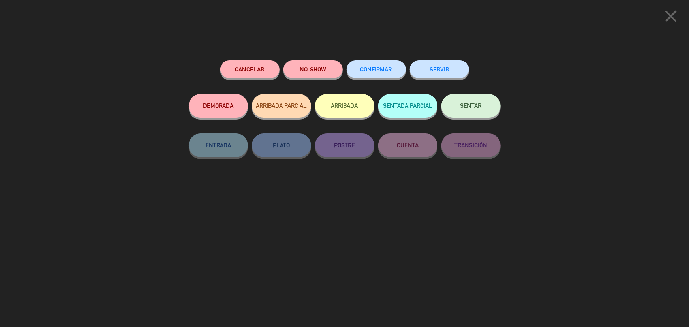 The width and height of the screenshot is (689, 327). What do you see at coordinates (218, 106) in the screenshot?
I see `button: DEMORADA` at bounding box center [218, 106].